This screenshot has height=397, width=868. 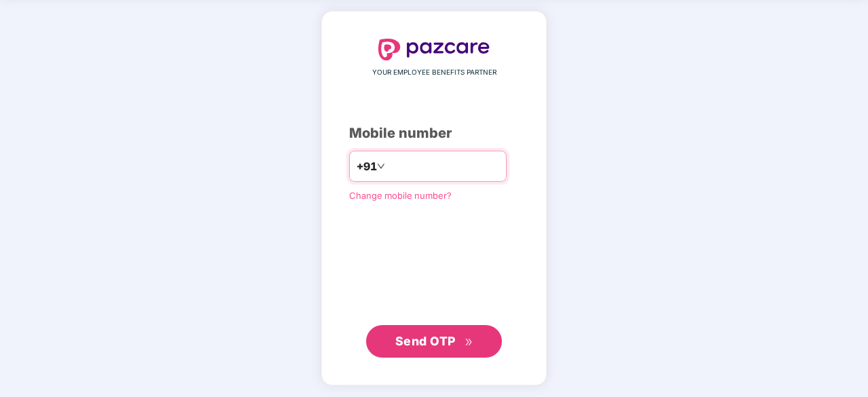 What do you see at coordinates (400, 196) in the screenshot?
I see `span: Change mobile number?` at bounding box center [400, 196].